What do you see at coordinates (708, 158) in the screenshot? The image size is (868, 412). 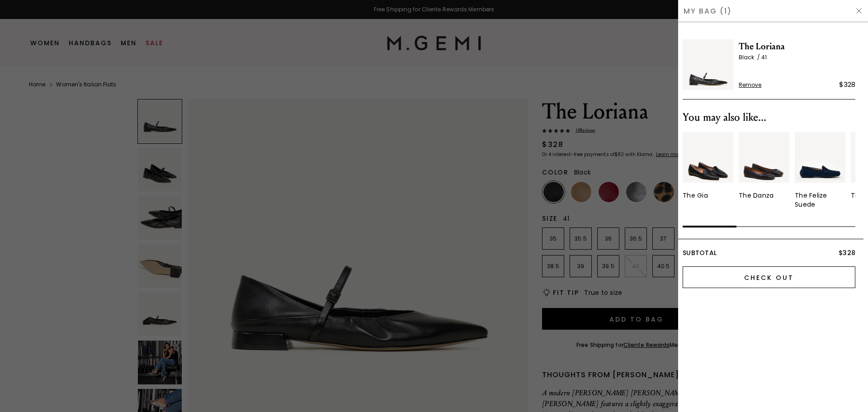 I see `img: v_11763_02_Hover_New_TheGia_Black_Leather_290x387_crop_center.jpg` at bounding box center [708, 158].